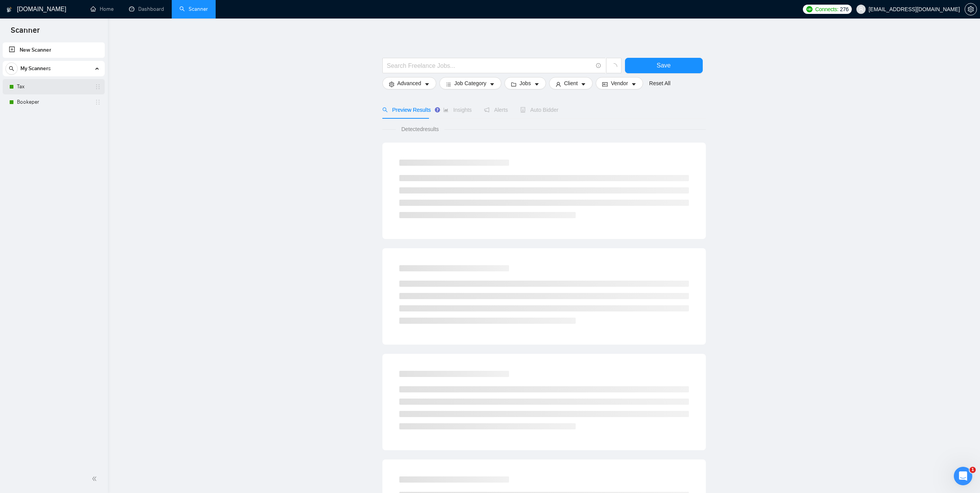 This screenshot has height=493, width=980. I want to click on span: robot, so click(523, 110).